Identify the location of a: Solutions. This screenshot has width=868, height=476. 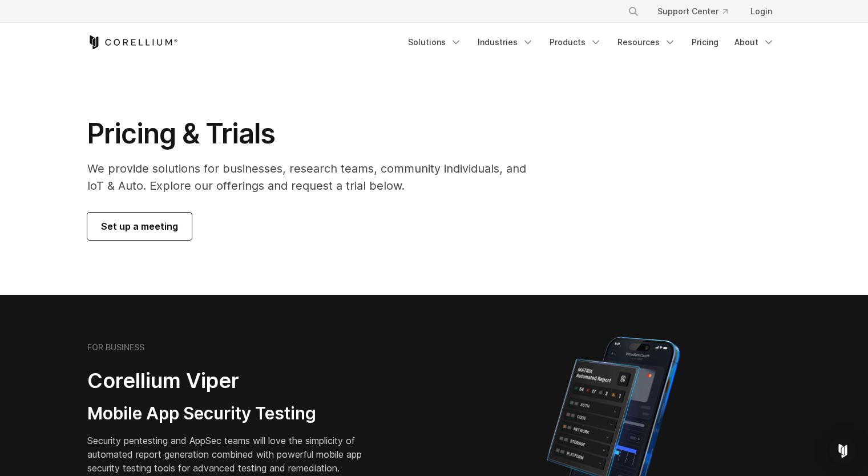
(435, 42).